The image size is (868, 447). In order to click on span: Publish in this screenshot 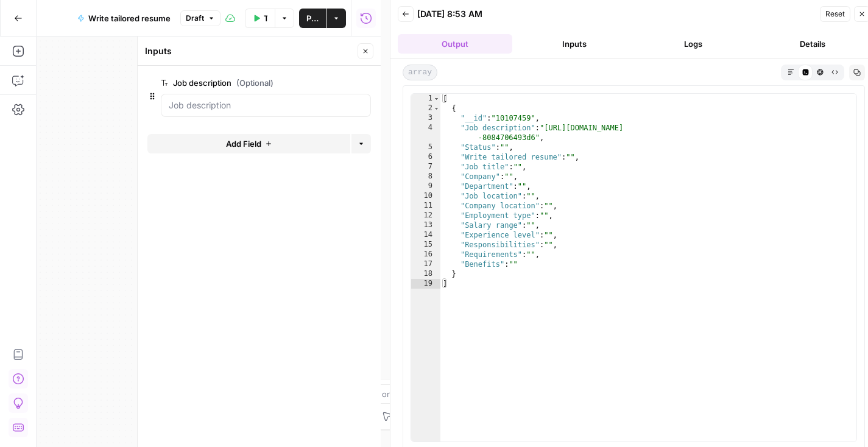, I will do `click(312, 19)`.